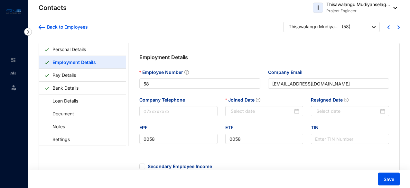  Describe the element at coordinates (166, 72) in the screenshot. I see `label: Employee Number` at that location.